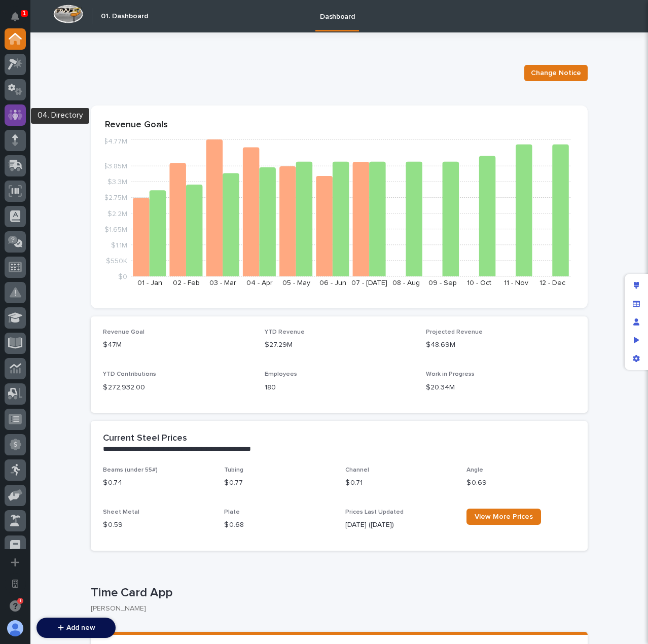  Describe the element at coordinates (178, 122) in the screenshot. I see `button: Start new chat` at that location.